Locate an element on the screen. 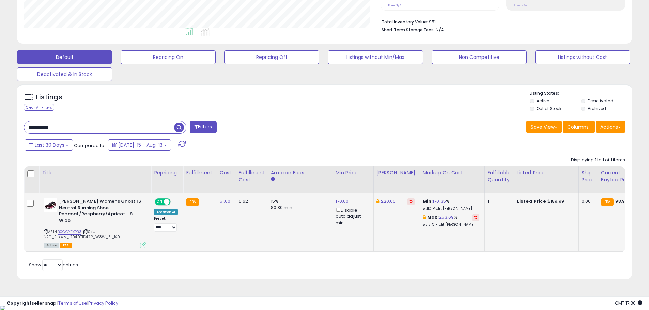 The image size is (649, 310). span: ON is located at coordinates (159, 202).